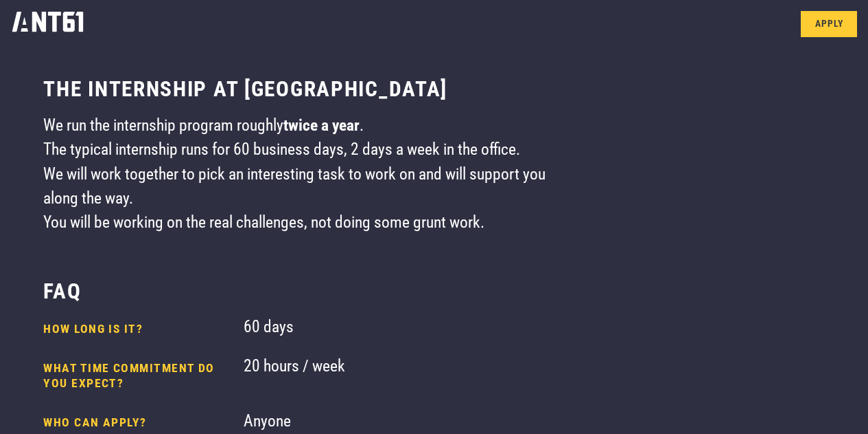 The width and height of the screenshot is (868, 434). What do you see at coordinates (62, 290) in the screenshot?
I see `h3: FAQ` at bounding box center [62, 290].